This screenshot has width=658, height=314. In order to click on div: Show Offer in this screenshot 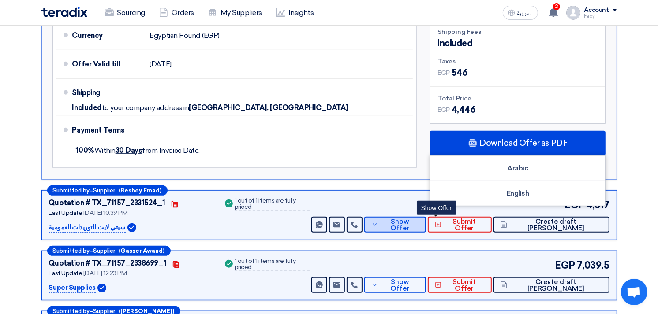, I will do `click(436, 208)`.